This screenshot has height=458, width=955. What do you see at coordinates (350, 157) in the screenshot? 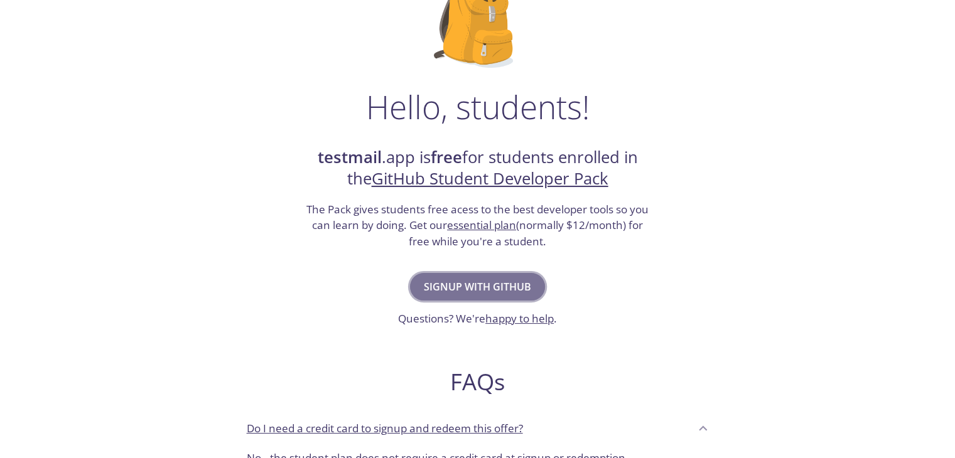
I see `strong: testmail` at bounding box center [350, 157].